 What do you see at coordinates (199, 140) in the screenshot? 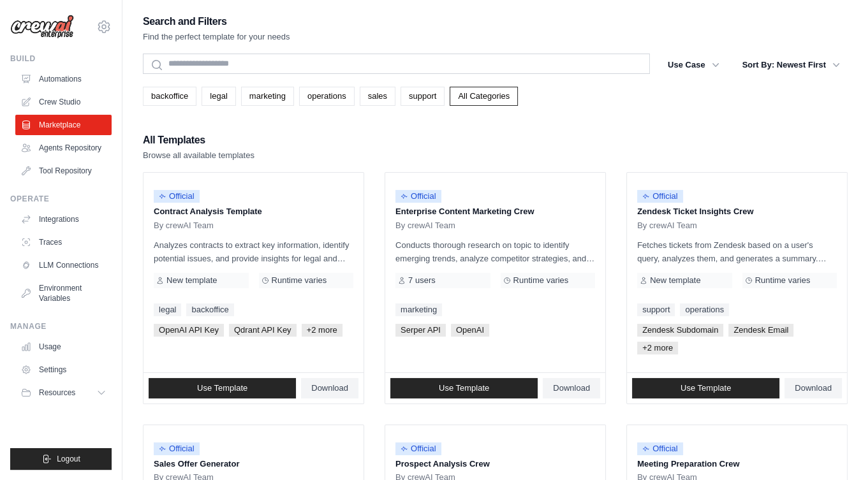
I see `h2: All Templates` at bounding box center [199, 140].